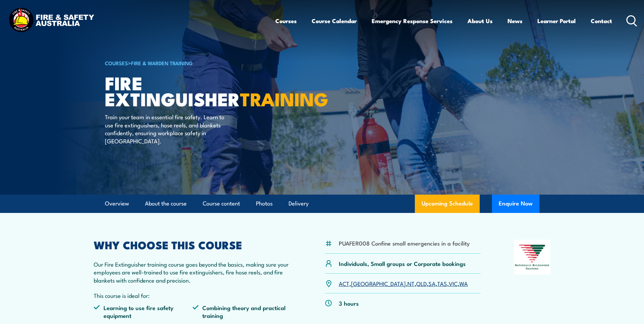 The image size is (644, 324). I want to click on a: QLD, so click(421, 283).